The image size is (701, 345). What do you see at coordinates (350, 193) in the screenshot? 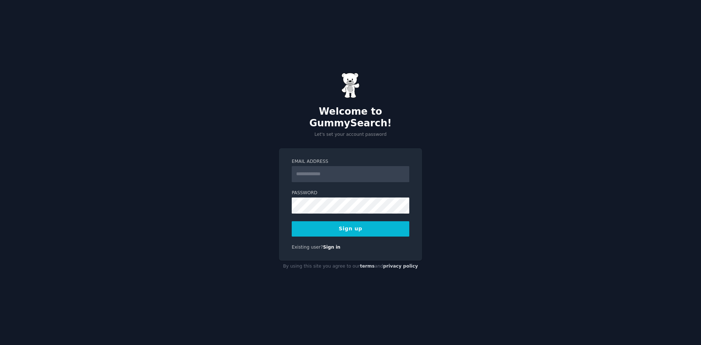
I see `label: Password` at bounding box center [350, 193].